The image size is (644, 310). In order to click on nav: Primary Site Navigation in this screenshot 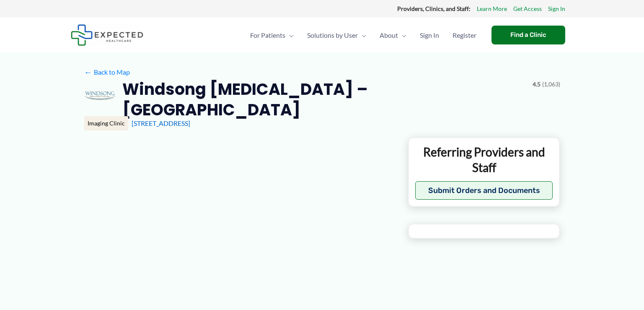, I will do `click(363, 36)`.